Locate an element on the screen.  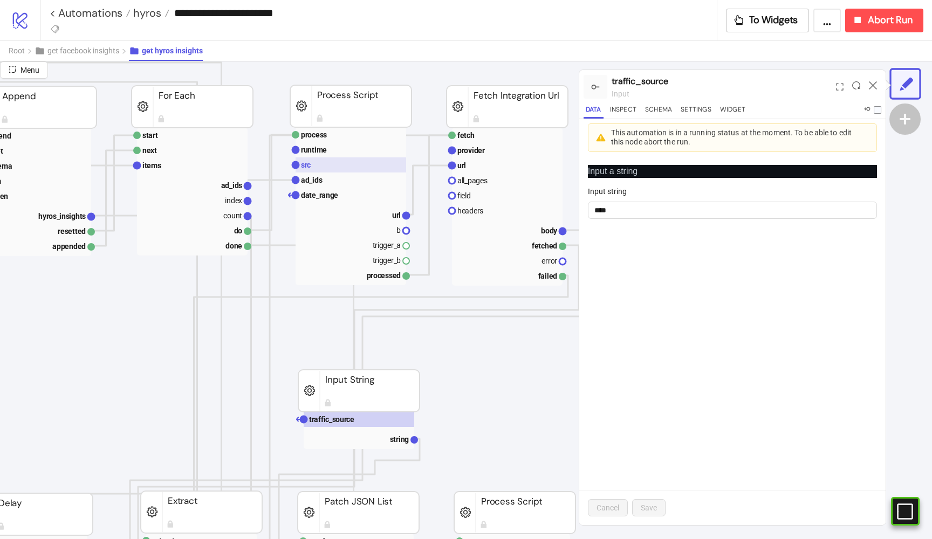
span: expand is located at coordinates (840, 87).